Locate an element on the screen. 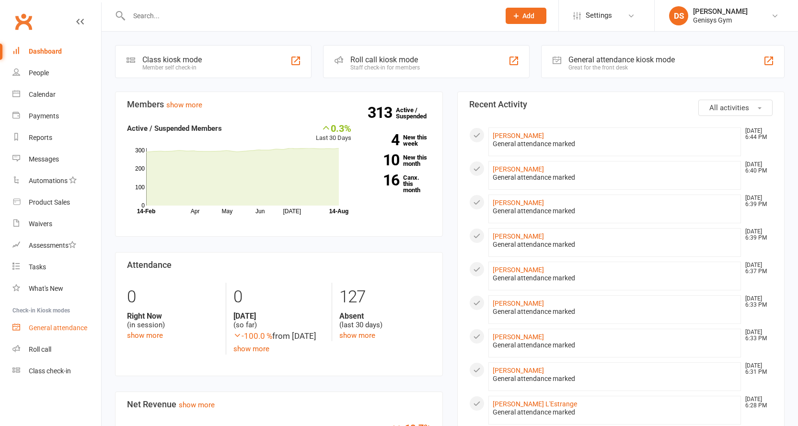  strong: Right Now is located at coordinates (173, 316).